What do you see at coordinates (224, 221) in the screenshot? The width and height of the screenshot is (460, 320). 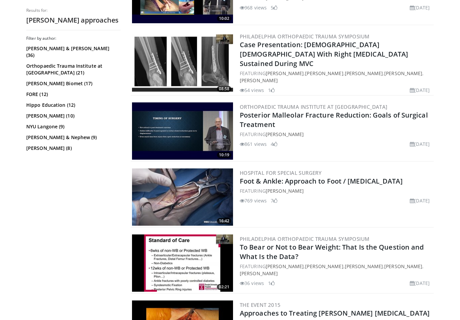 I see `span: 16:42` at bounding box center [224, 221].